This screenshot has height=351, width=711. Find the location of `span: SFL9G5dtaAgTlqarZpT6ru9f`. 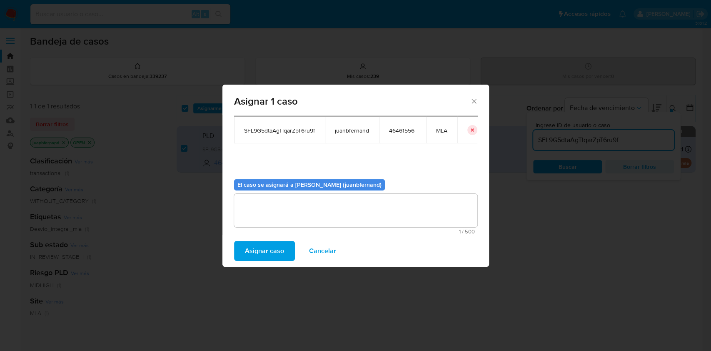

span: SFL9G5dtaAgTlqarZpT6ru9f is located at coordinates (279, 130).